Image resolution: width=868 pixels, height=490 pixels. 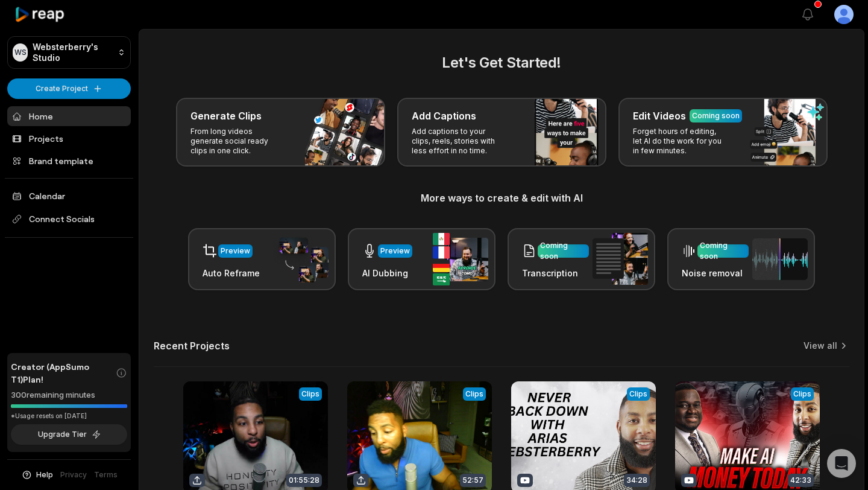 What do you see at coordinates (501, 63) in the screenshot?
I see `h2: Let's Get Started!` at bounding box center [501, 63].